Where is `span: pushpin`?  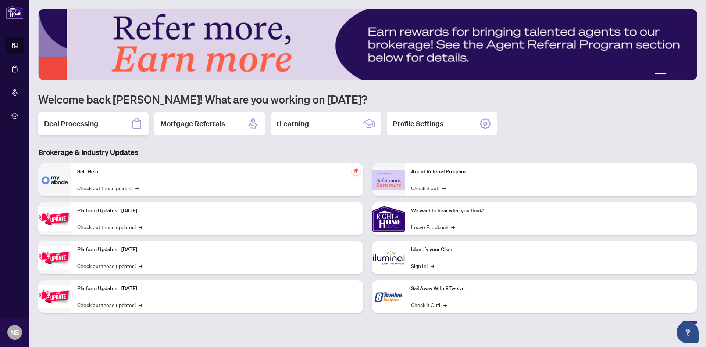
span: pushpin is located at coordinates (356, 171).